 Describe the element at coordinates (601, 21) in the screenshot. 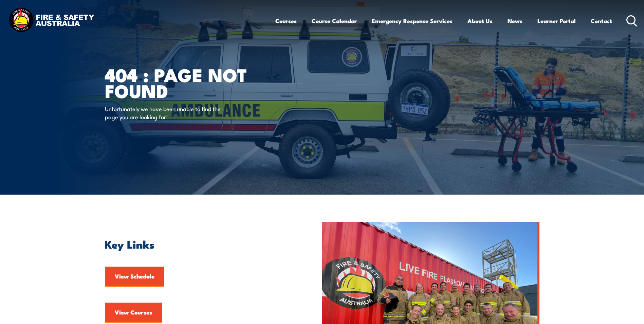

I see `a: Contact` at that location.